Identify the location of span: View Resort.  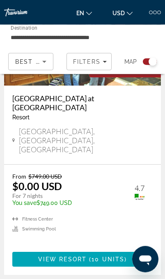
(62, 259).